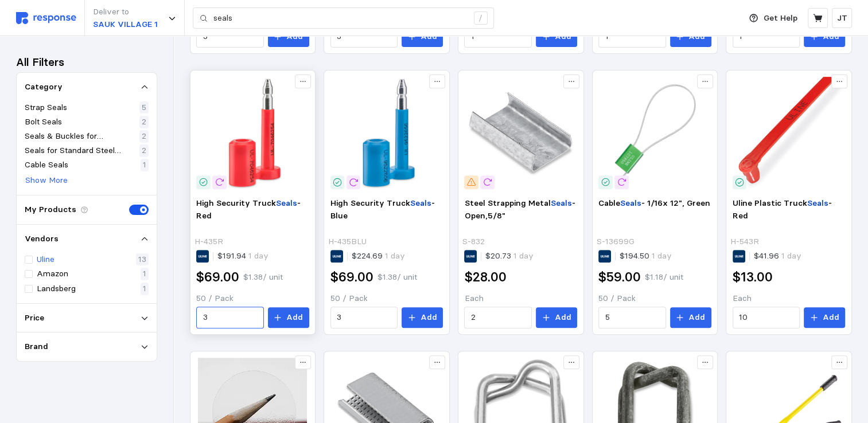 The height and width of the screenshot is (423, 868). Describe the element at coordinates (520, 133) in the screenshot. I see `img: S-832` at that location.